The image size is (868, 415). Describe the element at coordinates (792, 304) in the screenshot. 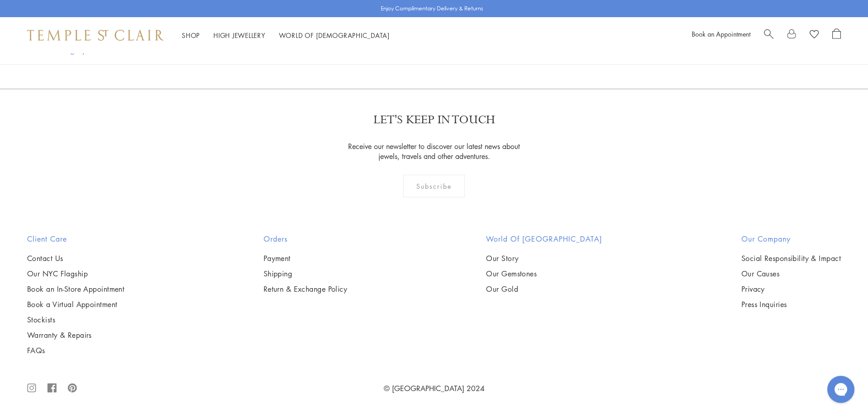

I see `a: Press Inquiries` at that location.